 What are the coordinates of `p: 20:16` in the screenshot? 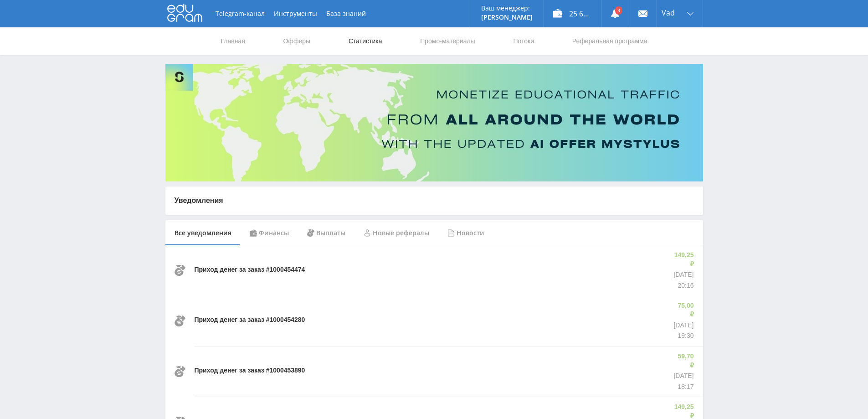 It's located at (683, 285).